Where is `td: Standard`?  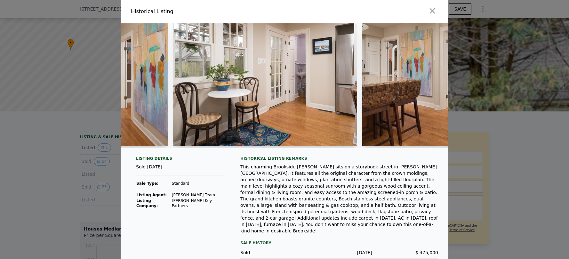 td: Standard is located at coordinates (198, 183).